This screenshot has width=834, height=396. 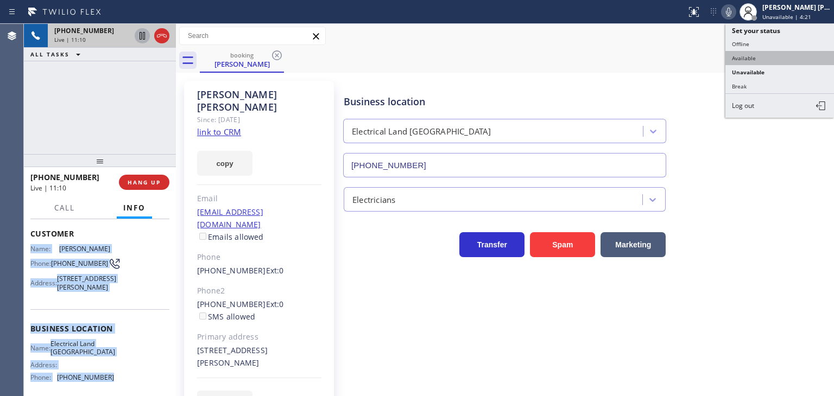 What do you see at coordinates (226, 317) in the screenshot?
I see `label: SMS allowed` at bounding box center [226, 317].